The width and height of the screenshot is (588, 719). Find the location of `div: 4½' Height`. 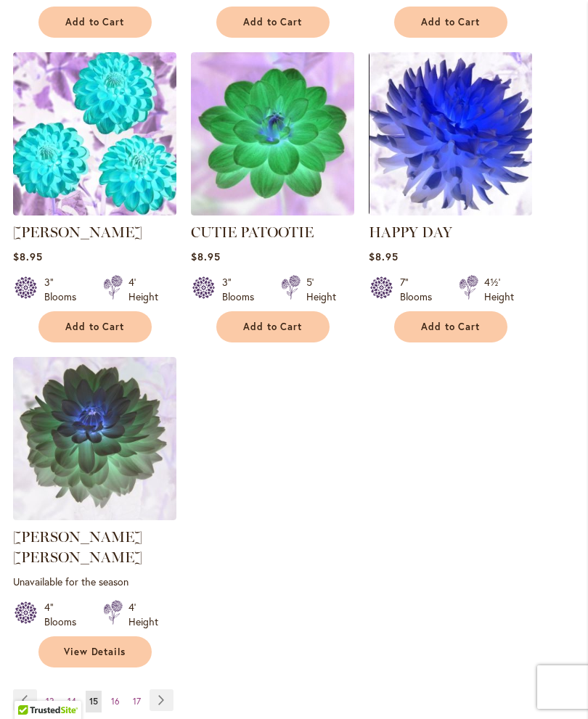

div: 4½' Height is located at coordinates (498, 289).